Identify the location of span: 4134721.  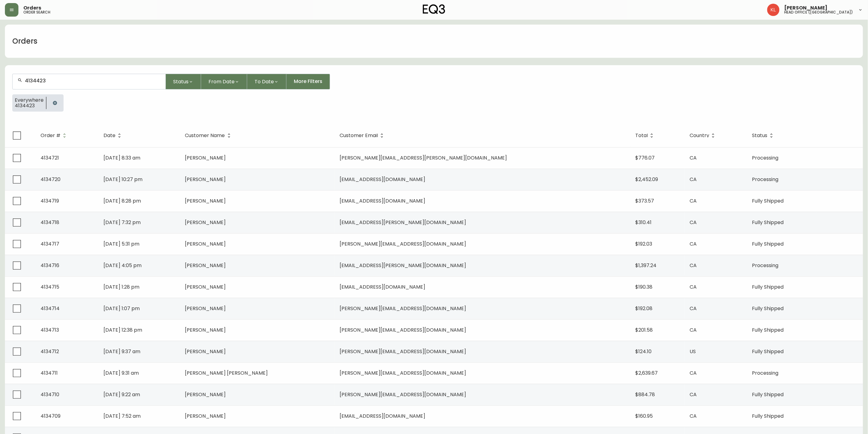
(49, 157).